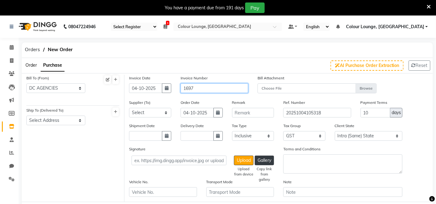  Describe the element at coordinates (317, 113) in the screenshot. I see `input: Reference Number` at that location.